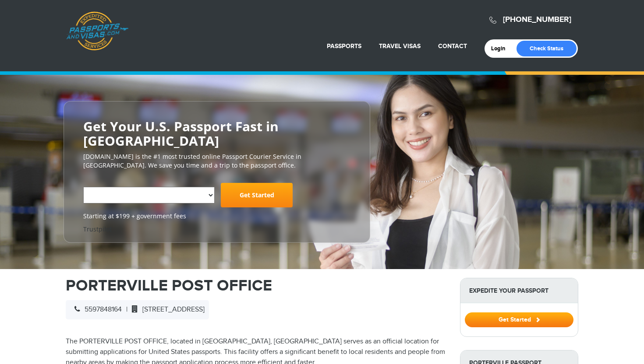 The width and height of the screenshot is (644, 364). Describe the element at coordinates (452, 46) in the screenshot. I see `a: Contact` at that location.